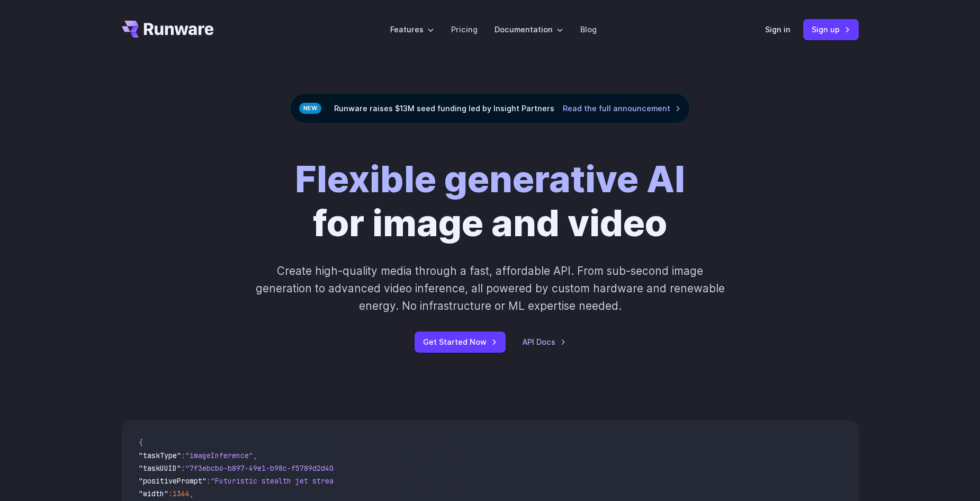 The width and height of the screenshot is (980, 501). What do you see at coordinates (529, 29) in the screenshot?
I see `label: Documentation` at bounding box center [529, 29].